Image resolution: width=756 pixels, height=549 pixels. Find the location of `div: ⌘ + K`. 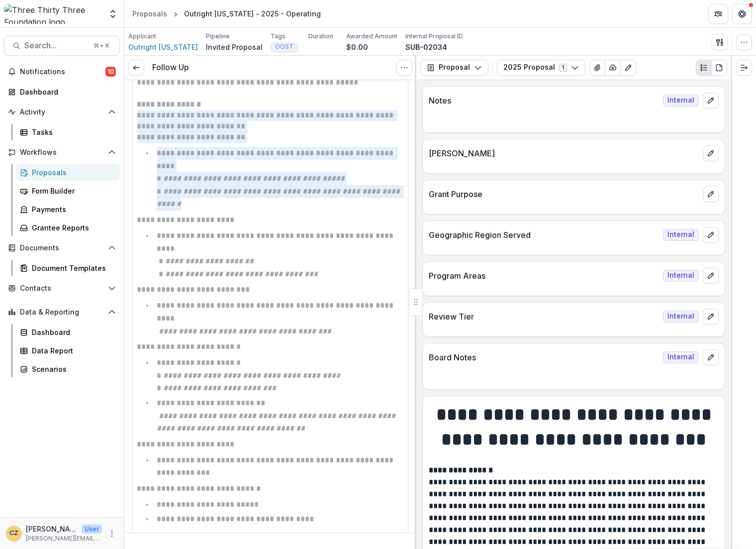

div: ⌘ + K is located at coordinates (101, 46).